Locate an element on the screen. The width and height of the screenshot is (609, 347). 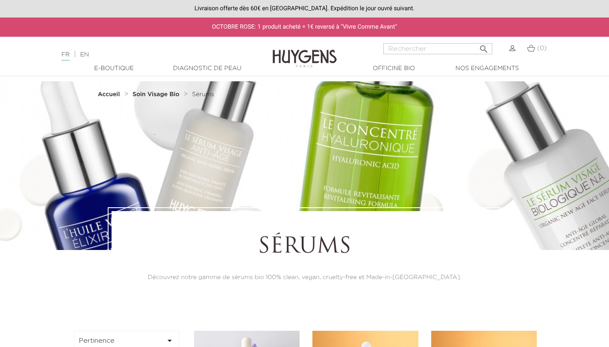
a: FR is located at coordinates (65, 56).